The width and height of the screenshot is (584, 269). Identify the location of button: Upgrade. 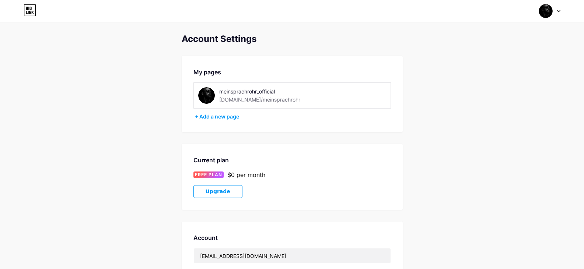
(218, 192).